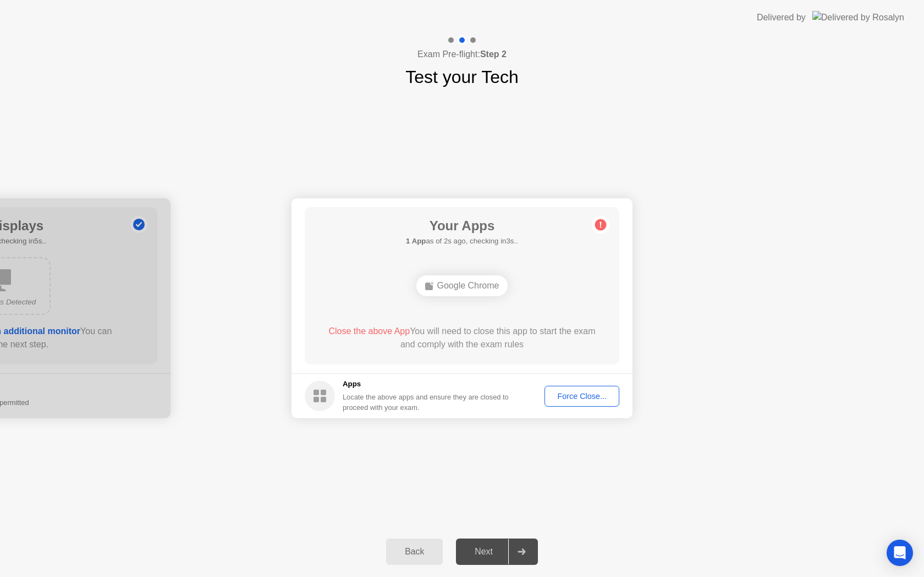 This screenshot has width=924, height=577. I want to click on div: Force Close..., so click(582, 396).